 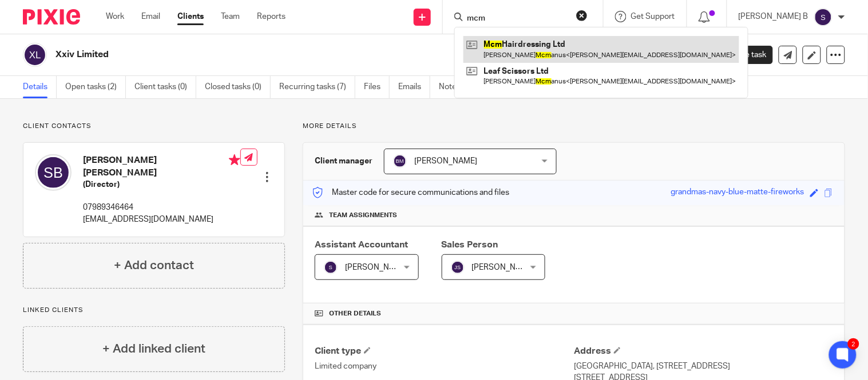 What do you see at coordinates (444, 351) in the screenshot?
I see `h4: Client type` at bounding box center [444, 351].